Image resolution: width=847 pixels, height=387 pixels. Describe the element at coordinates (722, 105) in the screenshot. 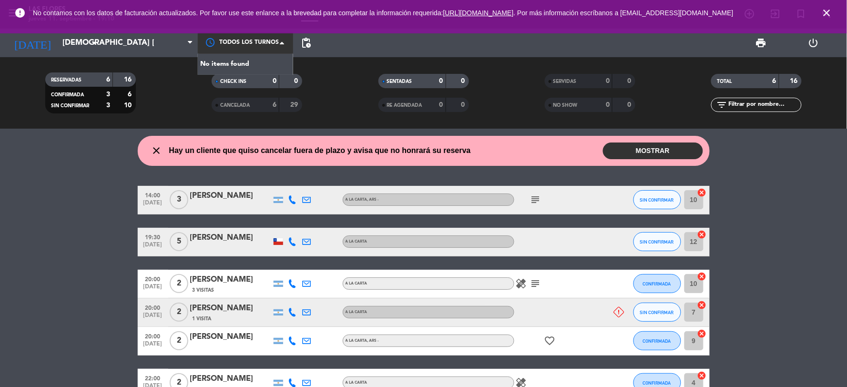

I see `i: filter_list` at that location.